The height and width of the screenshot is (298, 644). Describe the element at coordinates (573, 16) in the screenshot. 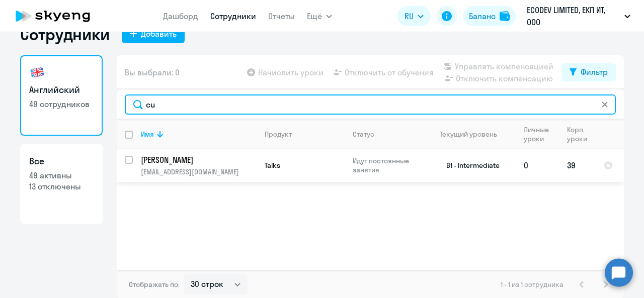

I see `p: ECODEV LIMITED, ЕКП ИТ, ООО` at that location.